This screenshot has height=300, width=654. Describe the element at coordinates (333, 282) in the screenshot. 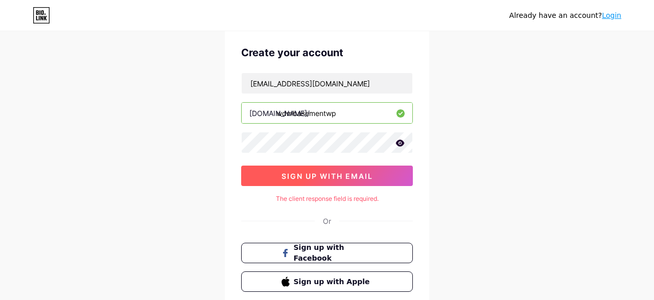

I see `span: Sign up with Apple` at that location.